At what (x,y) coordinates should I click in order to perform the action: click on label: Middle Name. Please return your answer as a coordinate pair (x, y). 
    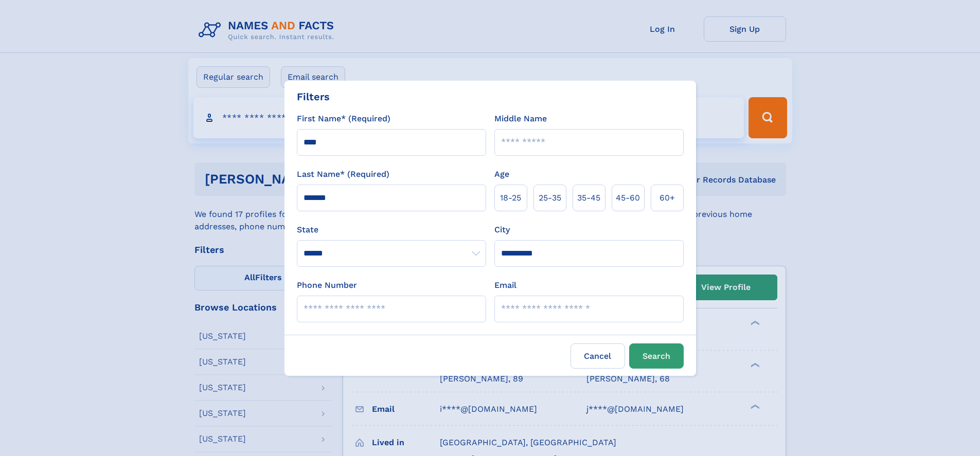
    Looking at the image, I should click on (521, 119).